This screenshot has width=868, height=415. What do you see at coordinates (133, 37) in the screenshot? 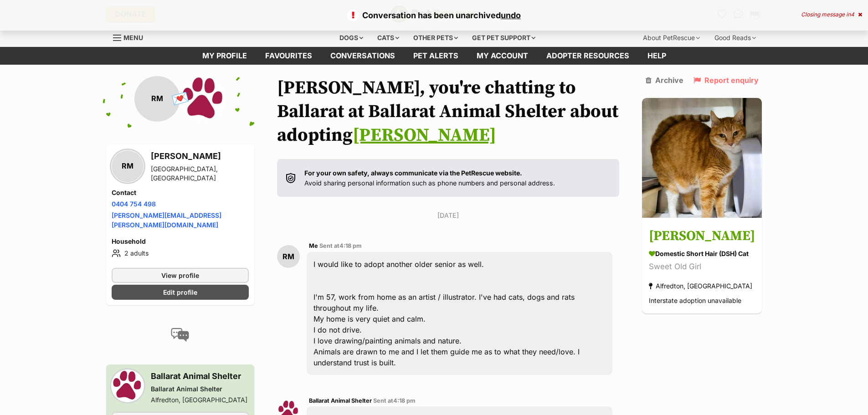
I see `span: Menu` at bounding box center [133, 37].